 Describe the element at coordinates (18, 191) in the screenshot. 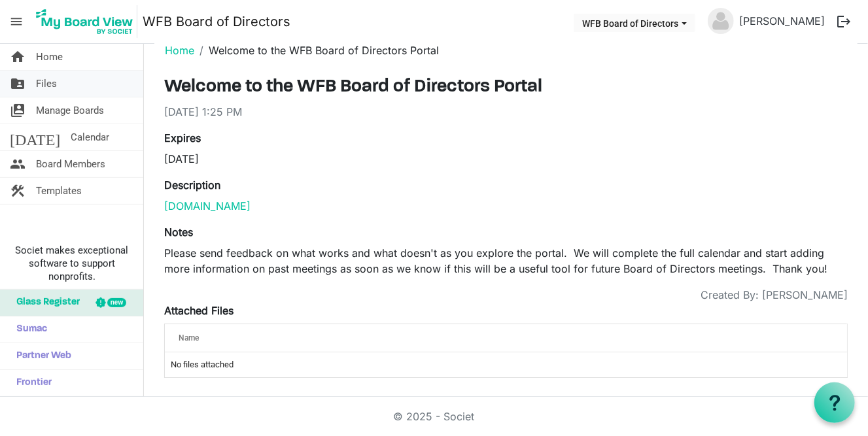

I see `span: construction` at that location.